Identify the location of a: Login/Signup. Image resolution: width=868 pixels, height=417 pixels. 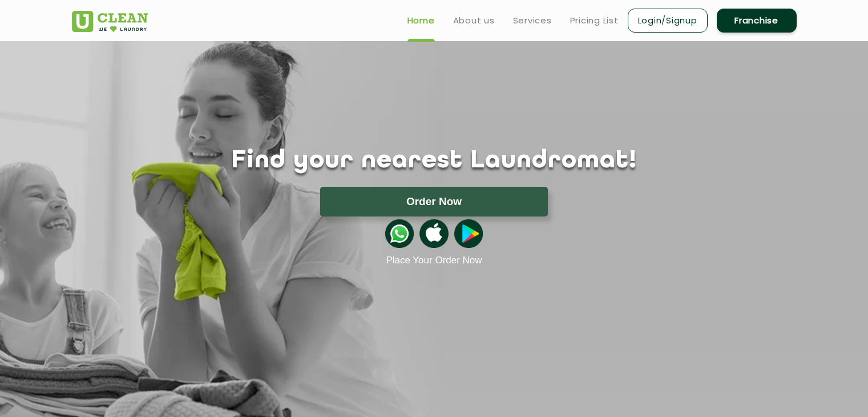
(667, 20).